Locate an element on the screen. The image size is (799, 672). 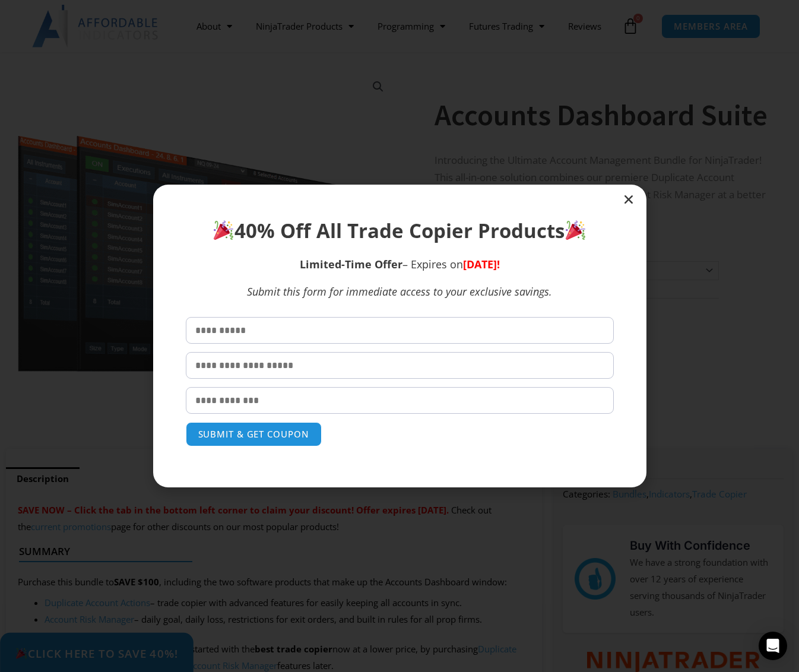
em: Submit this form for immediate access to your exclusive savings. is located at coordinates (400, 291).